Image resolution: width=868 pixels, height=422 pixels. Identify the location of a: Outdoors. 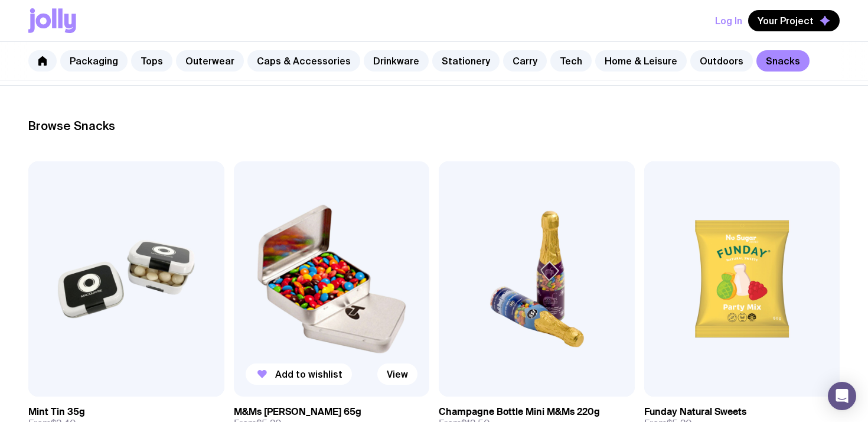
(722, 61).